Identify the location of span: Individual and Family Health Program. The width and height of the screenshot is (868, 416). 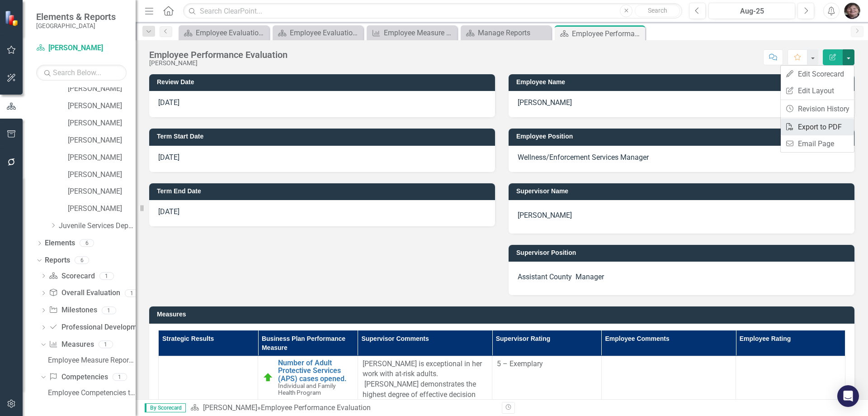
(307, 389).